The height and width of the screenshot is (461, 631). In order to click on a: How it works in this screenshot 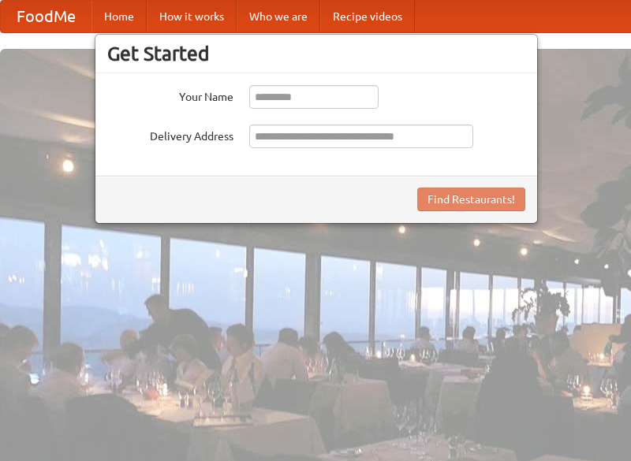, I will do `click(192, 17)`.